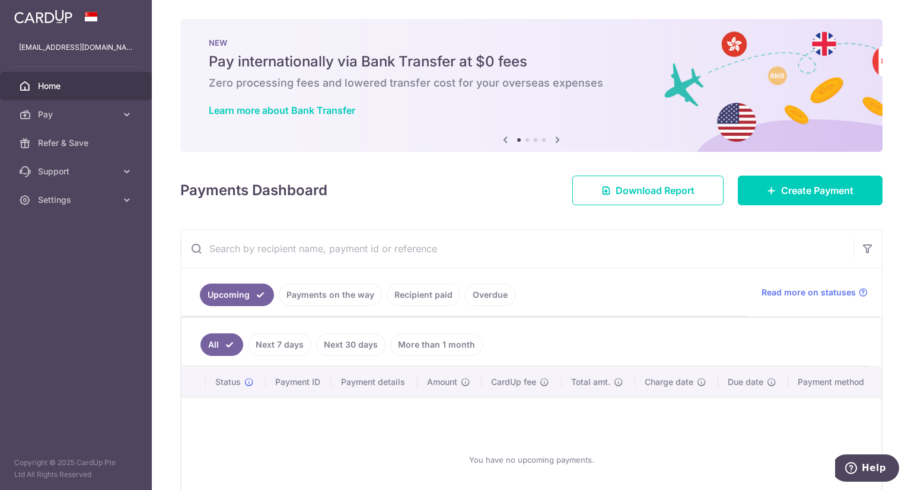 The width and height of the screenshot is (911, 490). I want to click on span: Download Report, so click(655, 190).